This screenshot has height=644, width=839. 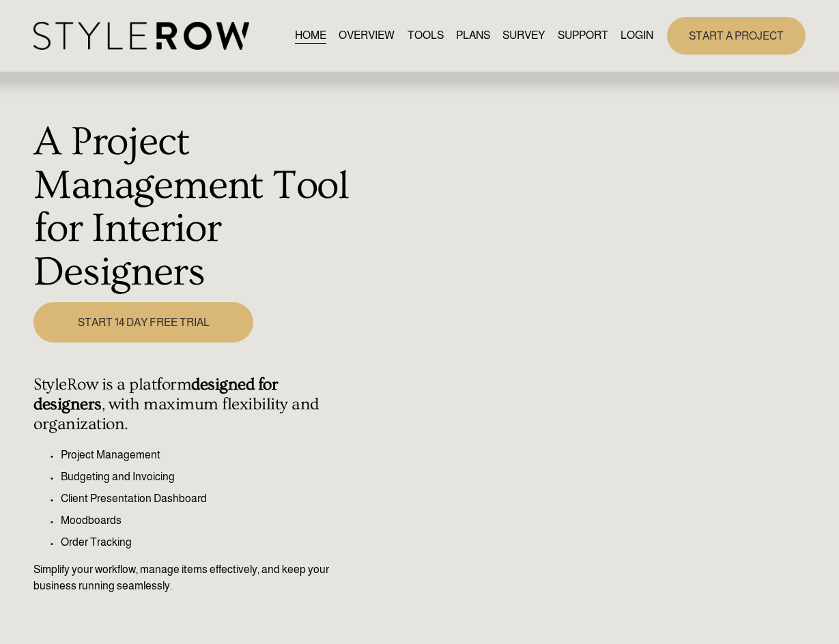 I want to click on a: OVERVIEW, so click(x=367, y=35).